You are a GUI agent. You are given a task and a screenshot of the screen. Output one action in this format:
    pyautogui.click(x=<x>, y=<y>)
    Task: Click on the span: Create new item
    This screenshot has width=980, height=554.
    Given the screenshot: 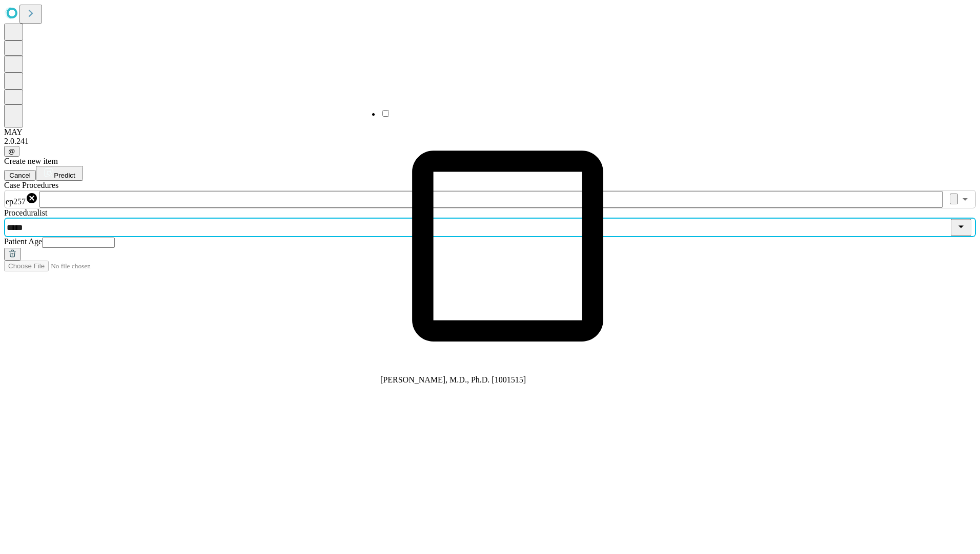 What is the action you would take?
    pyautogui.click(x=31, y=161)
    